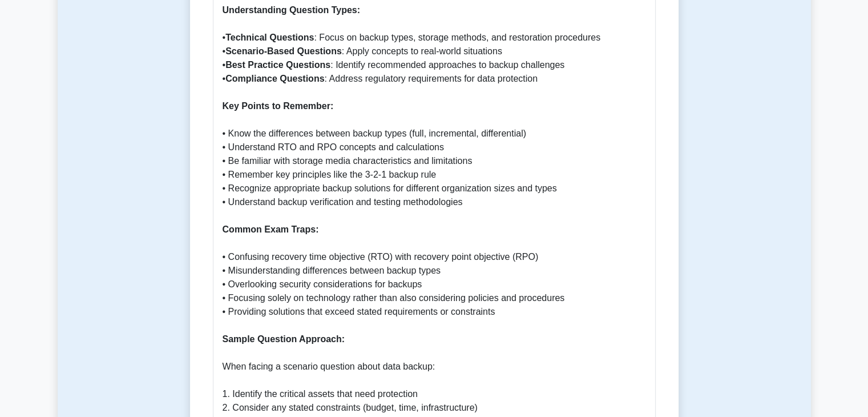 This screenshot has width=868, height=417. What do you see at coordinates (278, 106) in the screenshot?
I see `b: Key Points to Remember:` at bounding box center [278, 106].